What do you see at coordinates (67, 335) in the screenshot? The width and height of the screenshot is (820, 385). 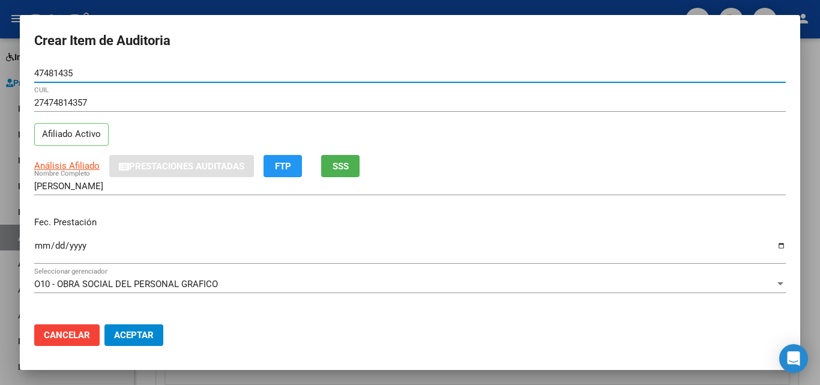 I see `button: Cancelar` at bounding box center [67, 335].